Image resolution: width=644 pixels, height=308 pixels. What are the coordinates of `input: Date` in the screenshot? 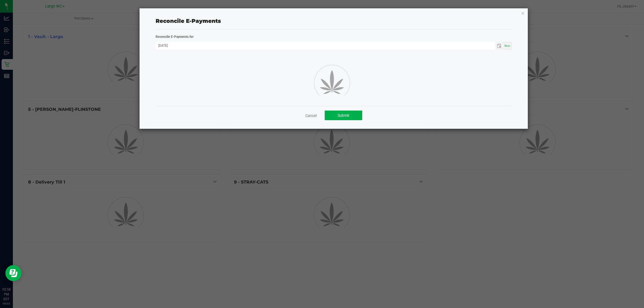 It's located at (325, 45).